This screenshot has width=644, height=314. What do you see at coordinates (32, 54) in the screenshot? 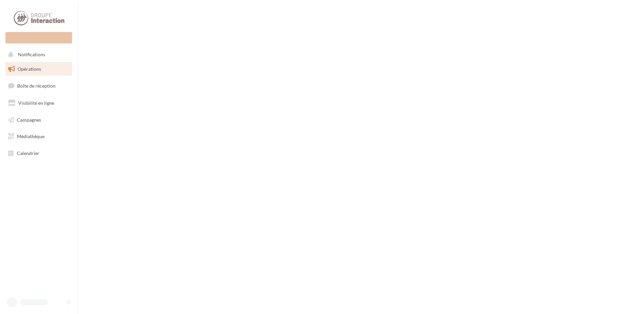
I see `span: Notifications` at bounding box center [32, 54].